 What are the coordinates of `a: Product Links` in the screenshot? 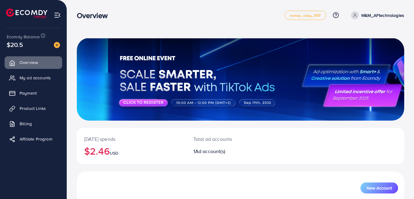 It's located at (33, 108).